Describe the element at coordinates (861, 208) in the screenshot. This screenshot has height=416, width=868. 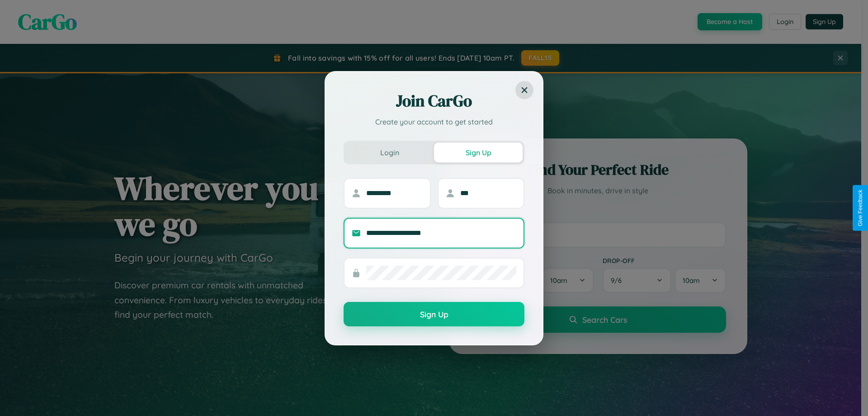
I see `div: Give Feedback` at that location.